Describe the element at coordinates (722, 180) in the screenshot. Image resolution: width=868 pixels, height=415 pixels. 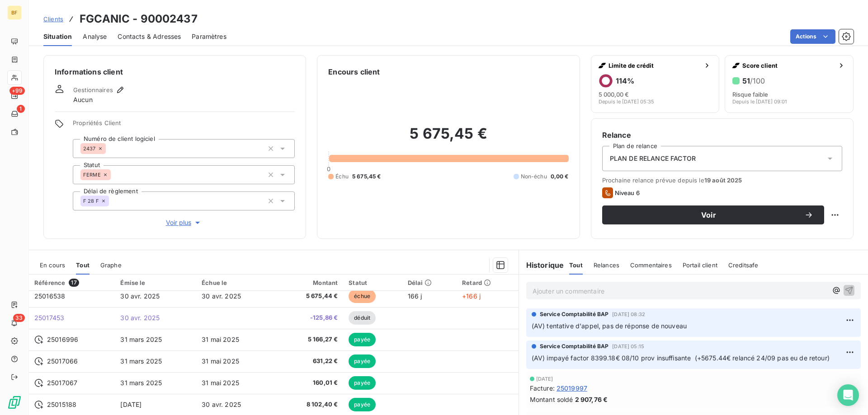
I see `span: Prochaine relance prévue depuis le` at that location.